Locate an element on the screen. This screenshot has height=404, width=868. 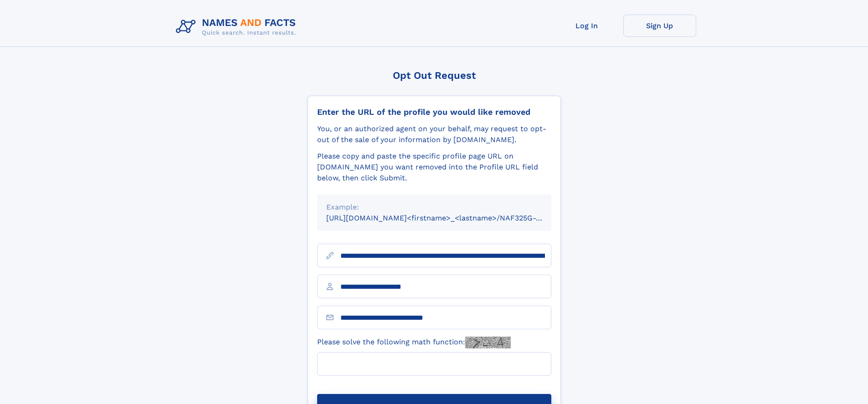
label: Please solve the following math function: is located at coordinates (414, 343).